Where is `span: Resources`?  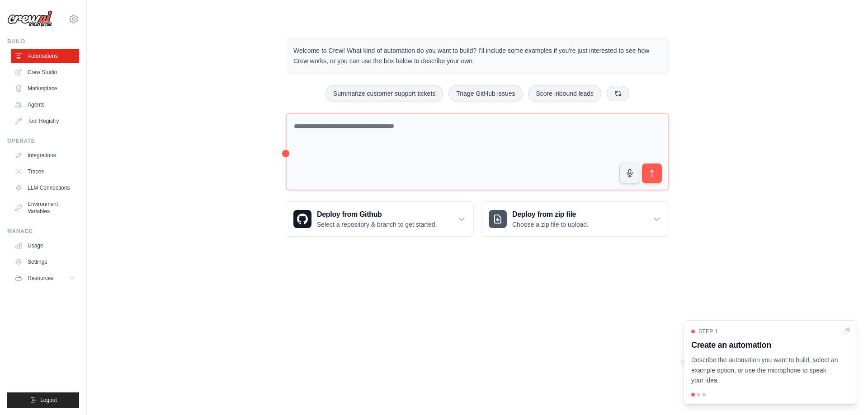
span: Resources is located at coordinates (40, 278).